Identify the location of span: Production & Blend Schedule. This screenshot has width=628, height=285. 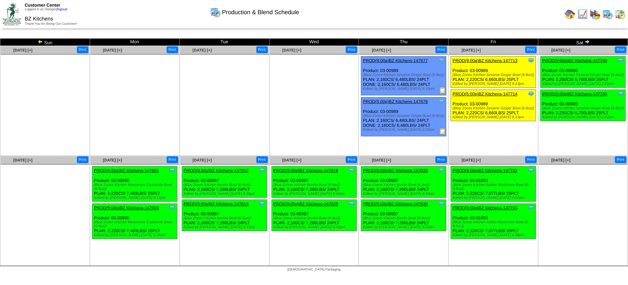
(261, 12).